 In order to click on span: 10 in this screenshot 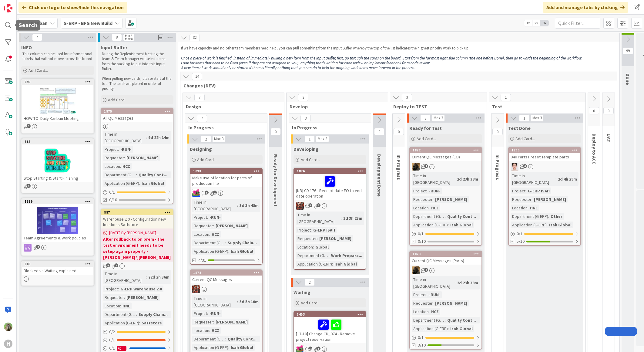, I will do `click(310, 349)`.